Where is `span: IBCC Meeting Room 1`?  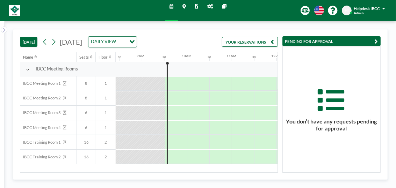
span: IBCC Meeting Room 1 is located at coordinates (41, 83).